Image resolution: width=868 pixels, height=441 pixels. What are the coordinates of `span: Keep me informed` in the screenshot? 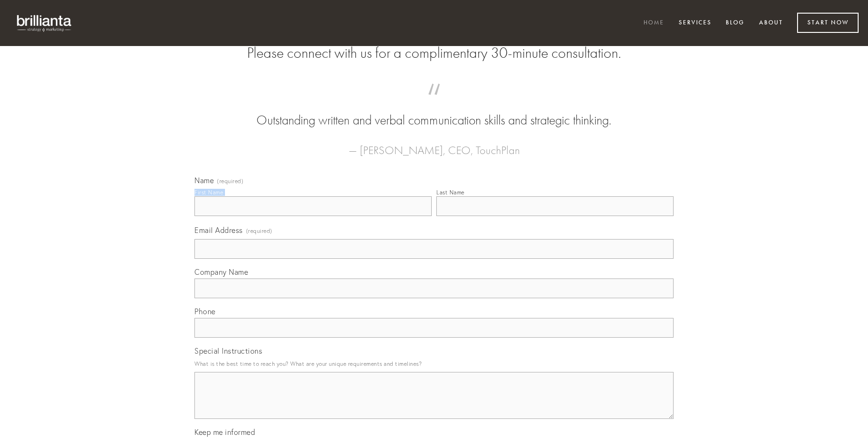 It's located at (224, 432).